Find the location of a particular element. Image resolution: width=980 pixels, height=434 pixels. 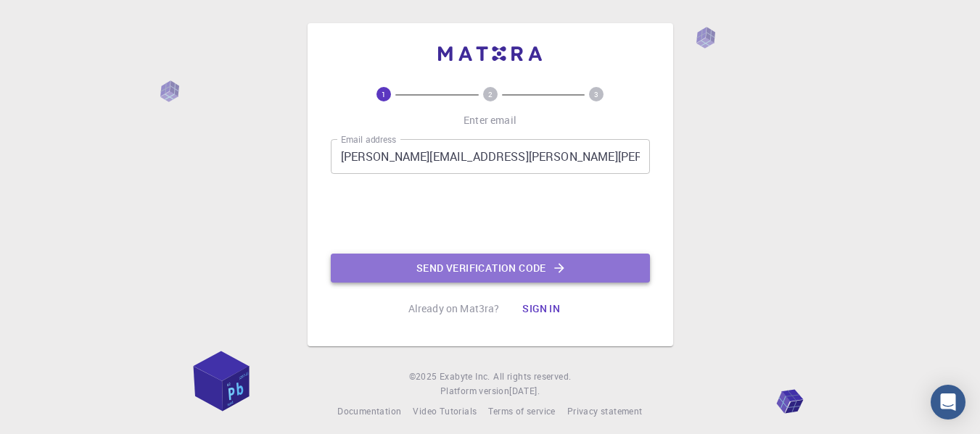

a: Documentation is located at coordinates (369, 412).